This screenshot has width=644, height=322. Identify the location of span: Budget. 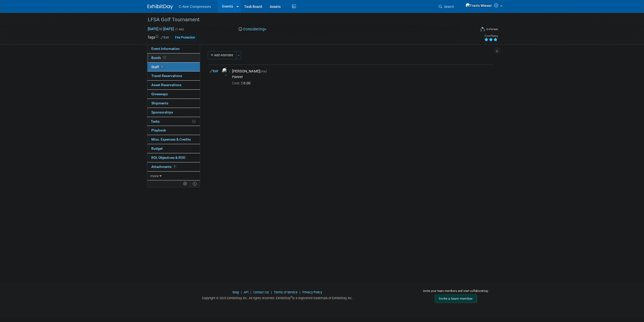
(157, 149).